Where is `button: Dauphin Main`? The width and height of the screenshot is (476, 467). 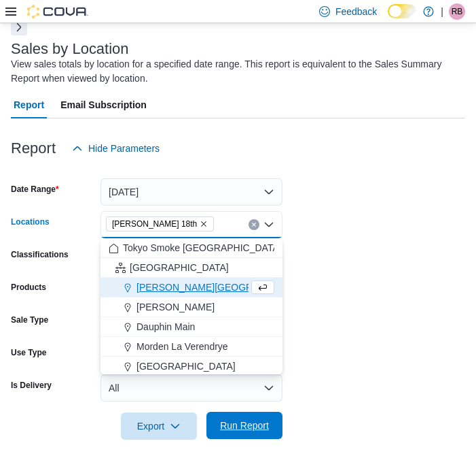
button: Dauphin Main is located at coordinates (192, 327).